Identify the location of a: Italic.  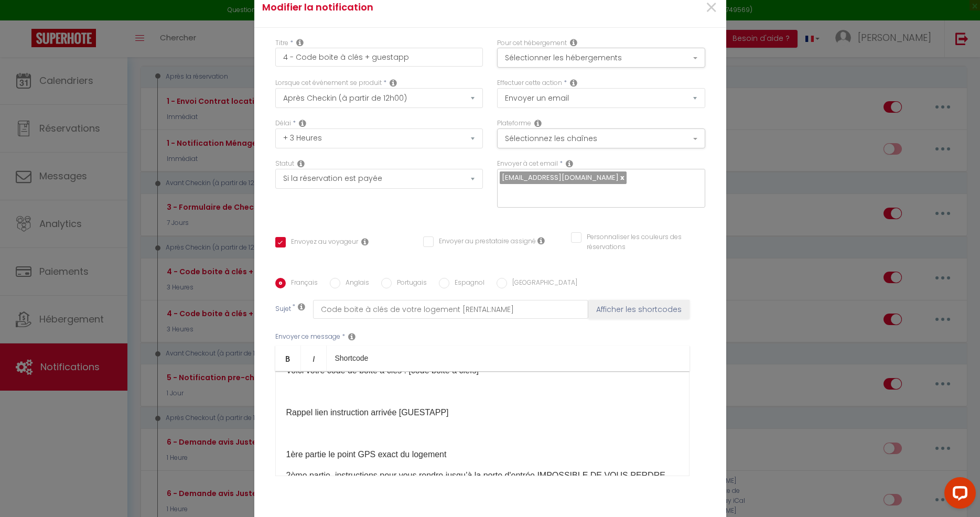
(314, 358).